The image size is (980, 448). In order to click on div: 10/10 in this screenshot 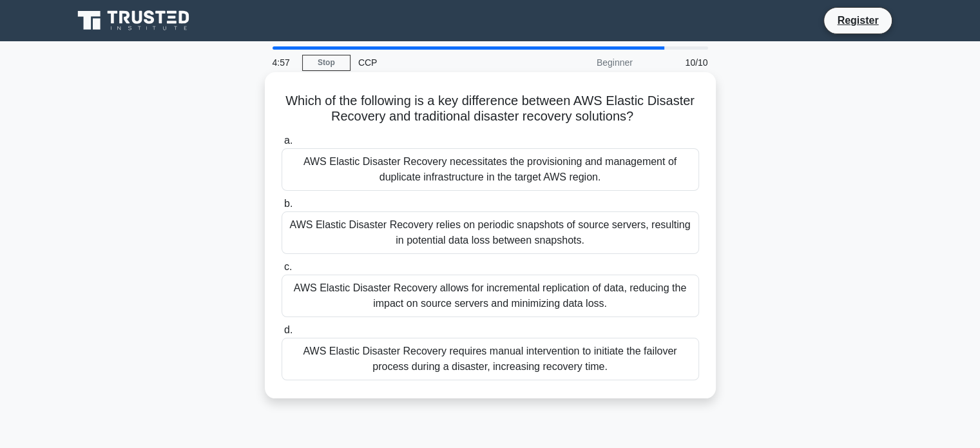, I will do `click(678, 63)`.